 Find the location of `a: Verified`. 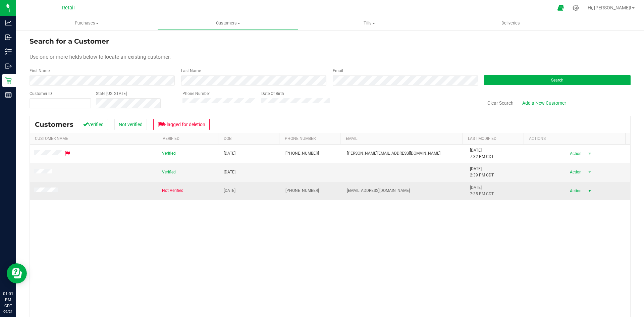

a: Verified is located at coordinates (171, 139).